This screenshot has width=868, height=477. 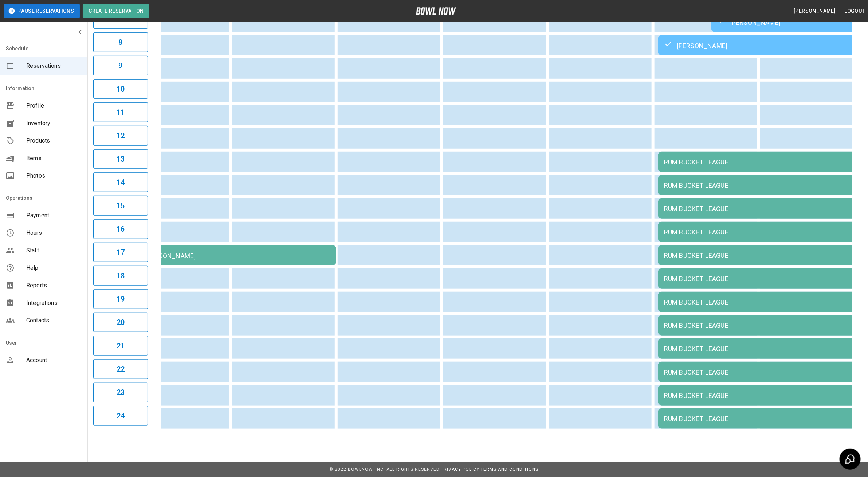 I want to click on button: 22, so click(x=121, y=369).